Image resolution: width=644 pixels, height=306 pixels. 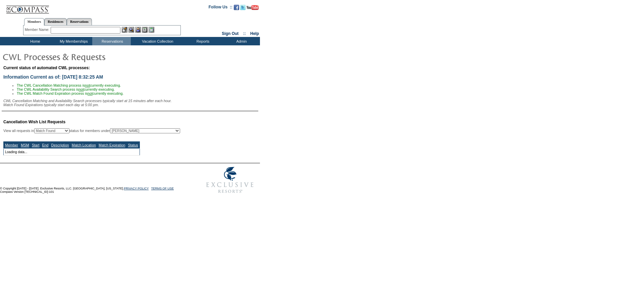 I want to click on img: b_edit.gif, so click(x=125, y=29).